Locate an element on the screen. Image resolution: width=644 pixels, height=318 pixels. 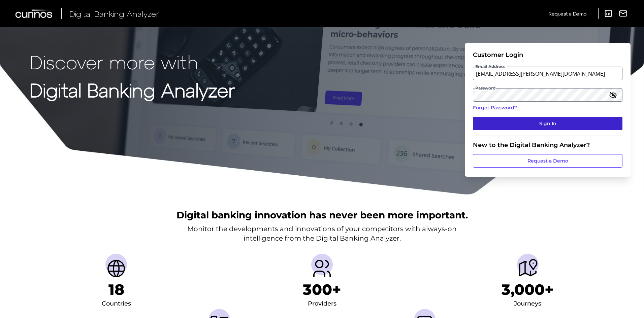
span: Digital Banking Analyzer is located at coordinates (114, 13).